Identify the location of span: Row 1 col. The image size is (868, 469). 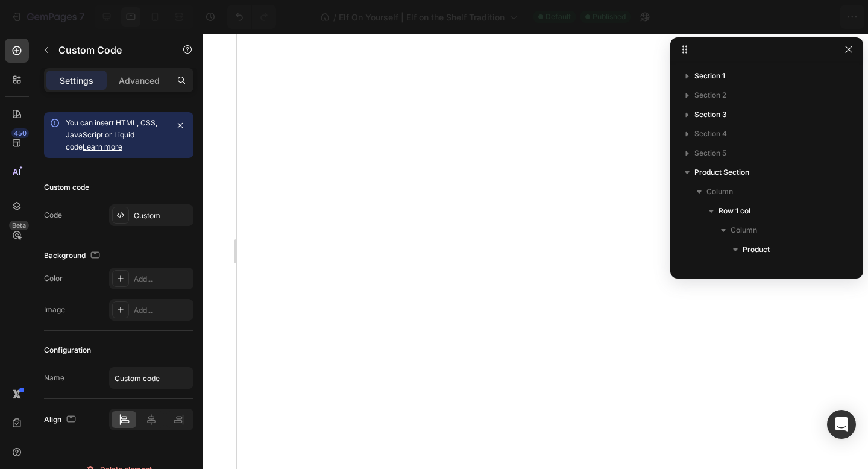
(734, 211).